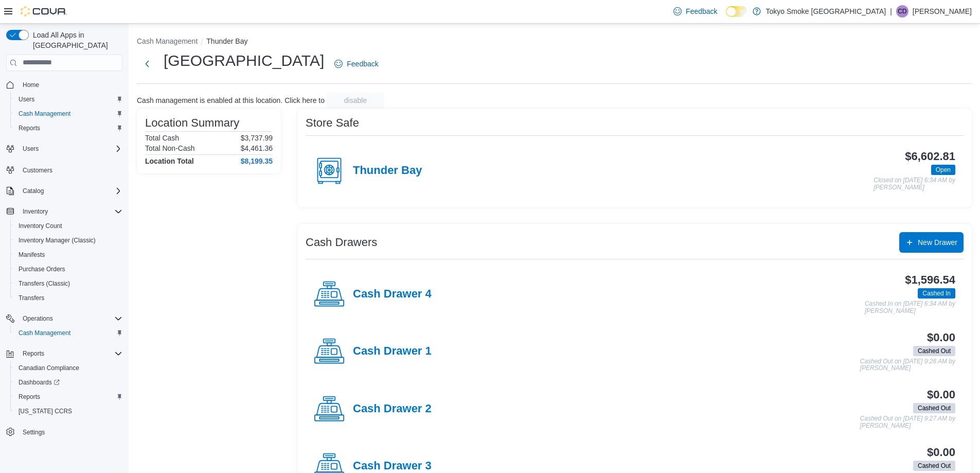 Image resolution: width=980 pixels, height=473 pixels. Describe the element at coordinates (64, 212) in the screenshot. I see `button: Inventory` at that location.